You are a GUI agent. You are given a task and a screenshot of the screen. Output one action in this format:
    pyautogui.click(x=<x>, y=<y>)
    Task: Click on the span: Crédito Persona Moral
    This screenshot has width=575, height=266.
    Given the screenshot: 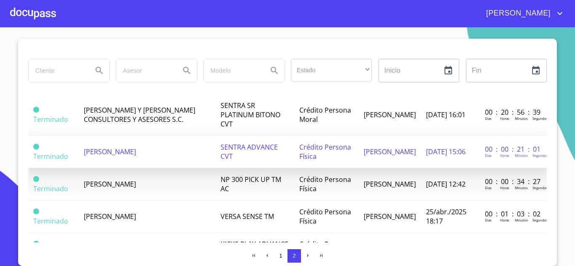 What is the action you would take?
    pyautogui.click(x=325, y=115)
    